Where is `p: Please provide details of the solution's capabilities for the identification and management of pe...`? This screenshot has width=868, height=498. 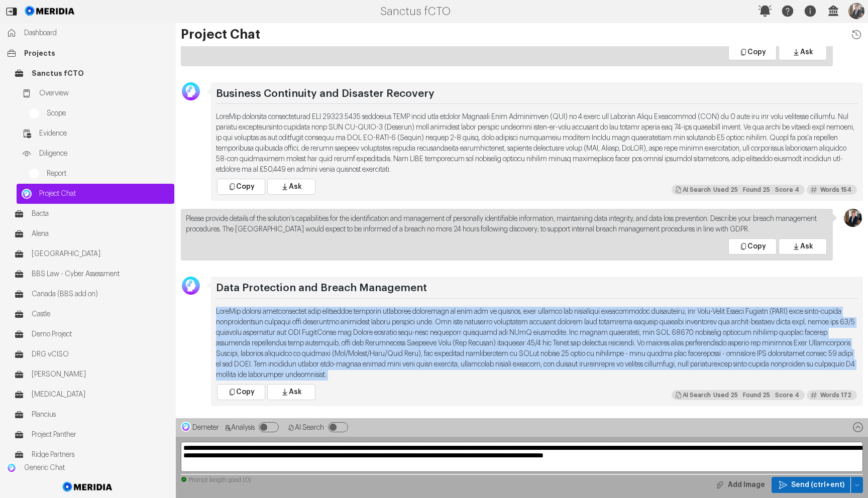
p: Please provide details of the solution's capabilities for the identification and management of pe... is located at coordinates (507, 225).